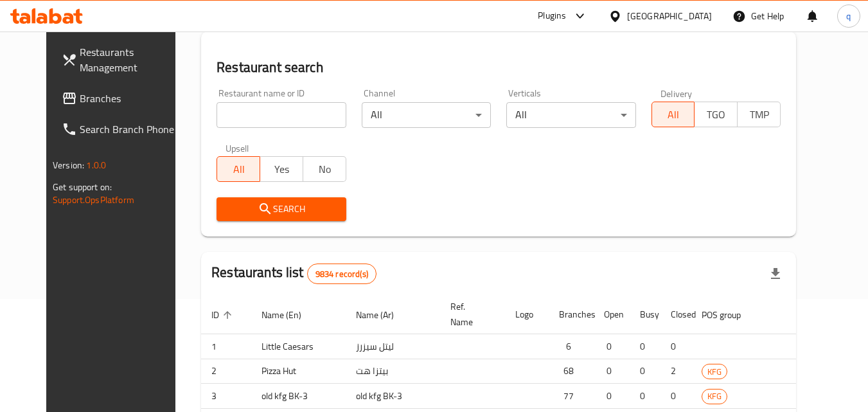 Image resolution: width=868 pixels, height=412 pixels. Describe the element at coordinates (226, 346) in the screenshot. I see `td: 1` at that location.